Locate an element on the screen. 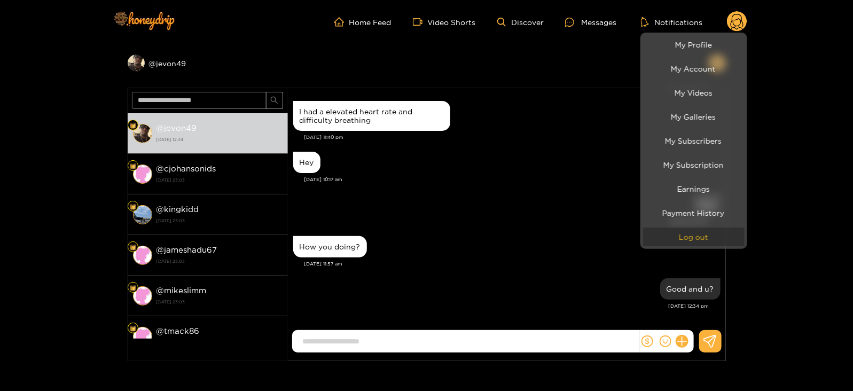  a: My Subscription is located at coordinates (694, 165).